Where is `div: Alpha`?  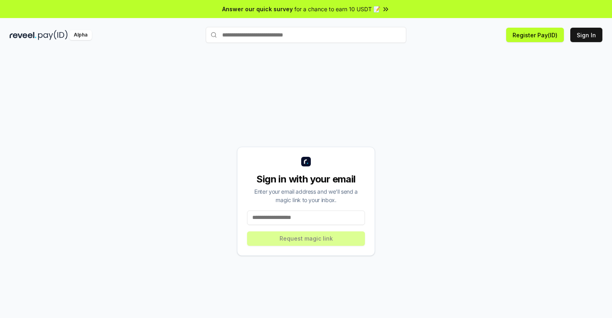
div: Alpha is located at coordinates (81, 35).